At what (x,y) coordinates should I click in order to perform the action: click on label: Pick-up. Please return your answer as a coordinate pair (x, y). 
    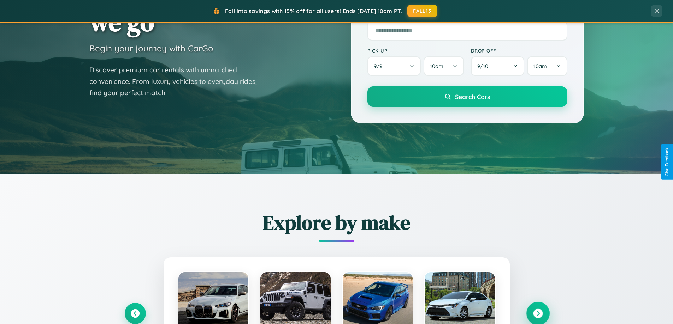
    Looking at the image, I should click on (415, 50).